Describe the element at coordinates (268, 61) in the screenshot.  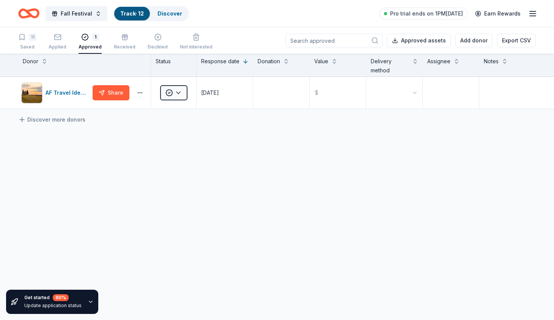
I see `div: Donation` at that location.